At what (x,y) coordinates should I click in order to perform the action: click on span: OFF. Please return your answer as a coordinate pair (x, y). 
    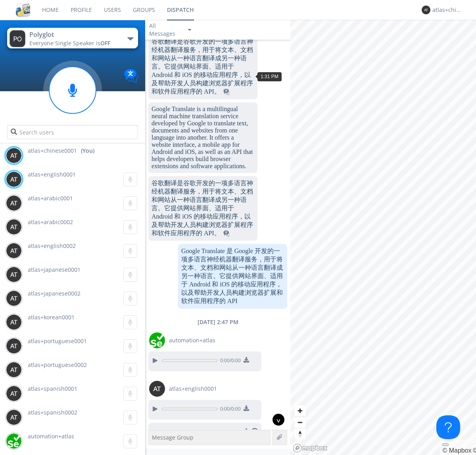
    Looking at the image, I should click on (106, 43).